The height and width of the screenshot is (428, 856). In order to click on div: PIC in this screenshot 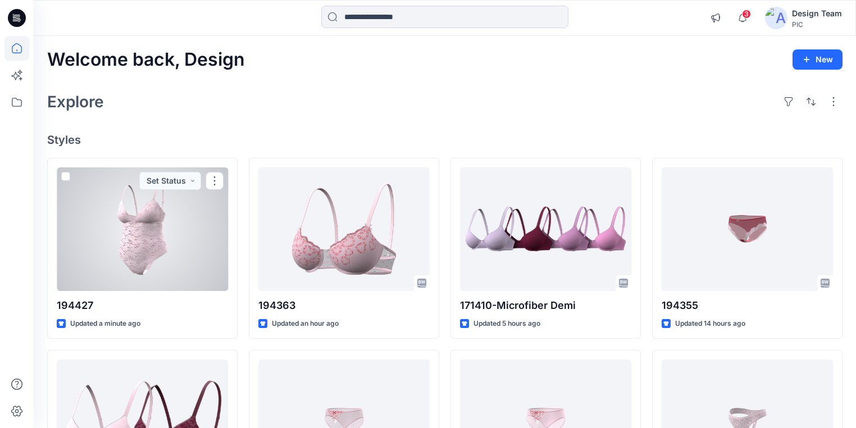, I will do `click(817, 24)`.